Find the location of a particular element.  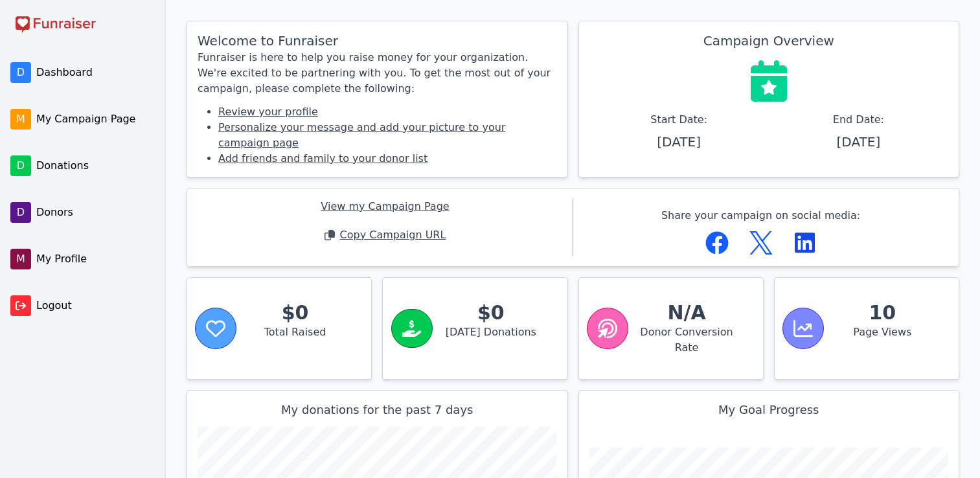

h3: My donations for the past 7 days is located at coordinates (377, 410).